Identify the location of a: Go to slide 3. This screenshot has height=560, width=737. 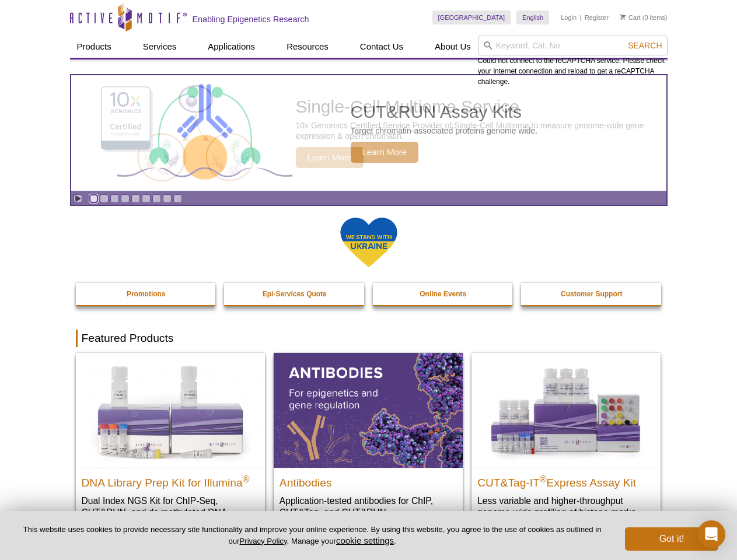
(115, 198).